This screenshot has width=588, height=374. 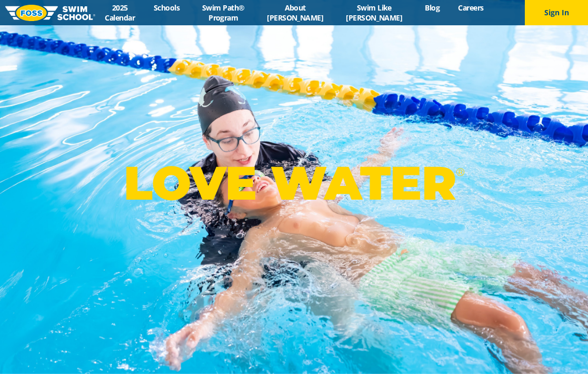 What do you see at coordinates (119, 13) in the screenshot?
I see `a: 2025 Calendar` at bounding box center [119, 13].